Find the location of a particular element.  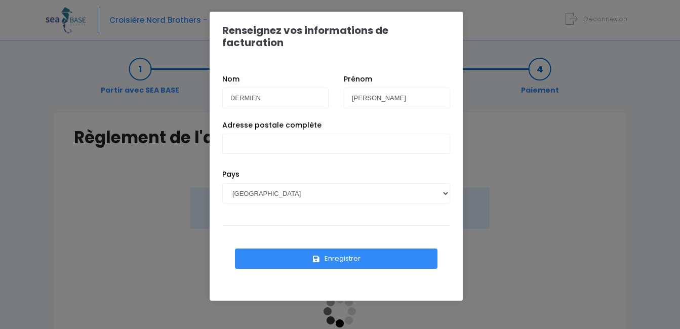

button: Enregistrer is located at coordinates (336, 259).